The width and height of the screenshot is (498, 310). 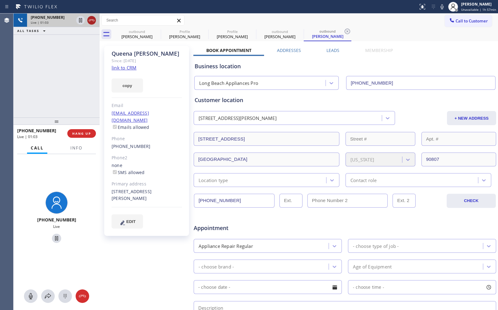 What do you see at coordinates (380, 139) in the screenshot?
I see `input: Street #` at bounding box center [380, 139].